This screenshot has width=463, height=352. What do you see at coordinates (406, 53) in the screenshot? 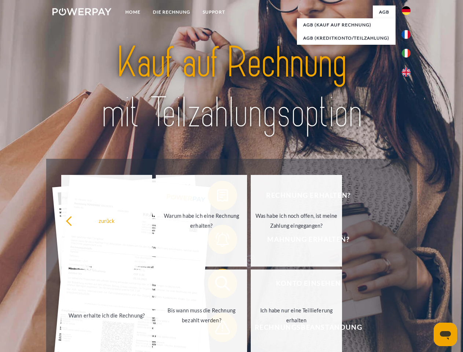
I see `img: it` at bounding box center [406, 53].